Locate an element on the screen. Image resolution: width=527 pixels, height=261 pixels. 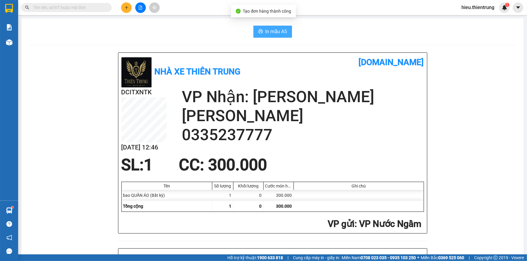
div: 1 is located at coordinates (223, 196).